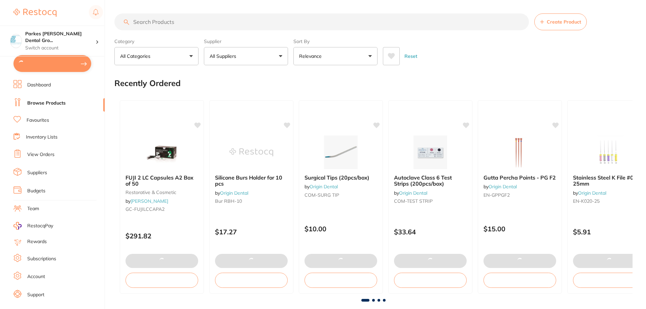 This screenshot has height=309, width=646. I want to click on label: Supplier, so click(246, 41).